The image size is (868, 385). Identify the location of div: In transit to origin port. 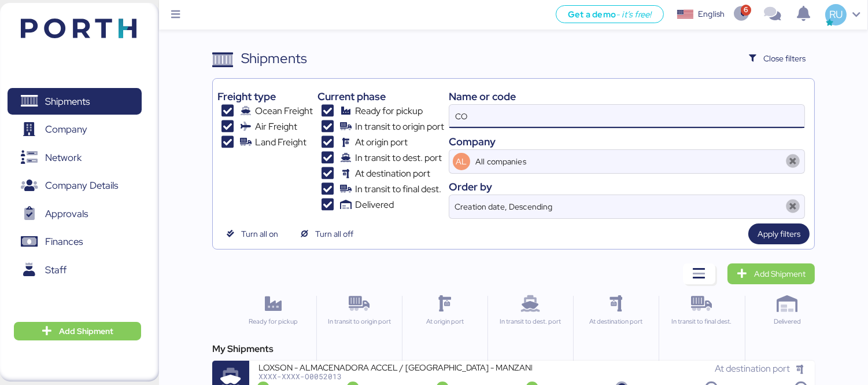
(359, 322).